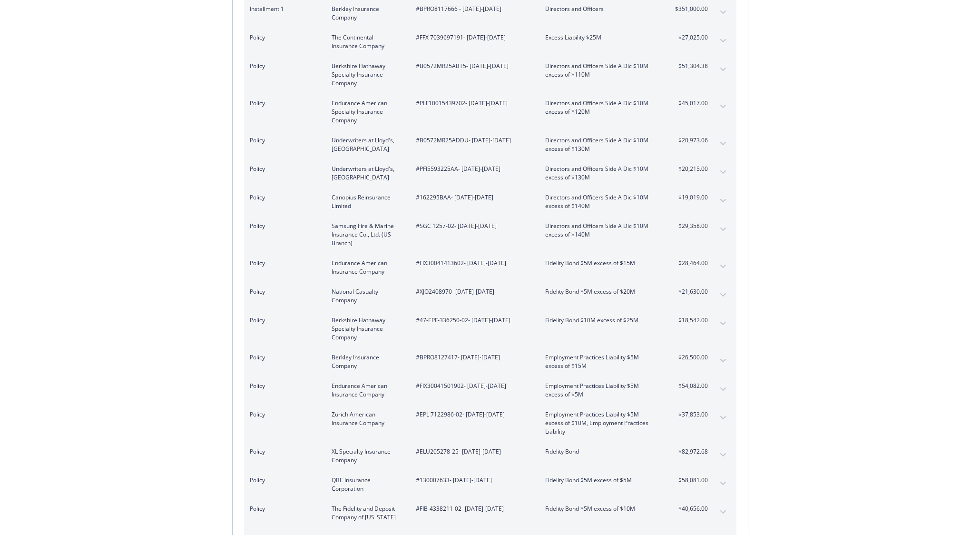 This screenshot has width=980, height=535. Describe the element at coordinates (601, 263) in the screenshot. I see `span: Fidelity Bond $5M excess of $15M` at that location.